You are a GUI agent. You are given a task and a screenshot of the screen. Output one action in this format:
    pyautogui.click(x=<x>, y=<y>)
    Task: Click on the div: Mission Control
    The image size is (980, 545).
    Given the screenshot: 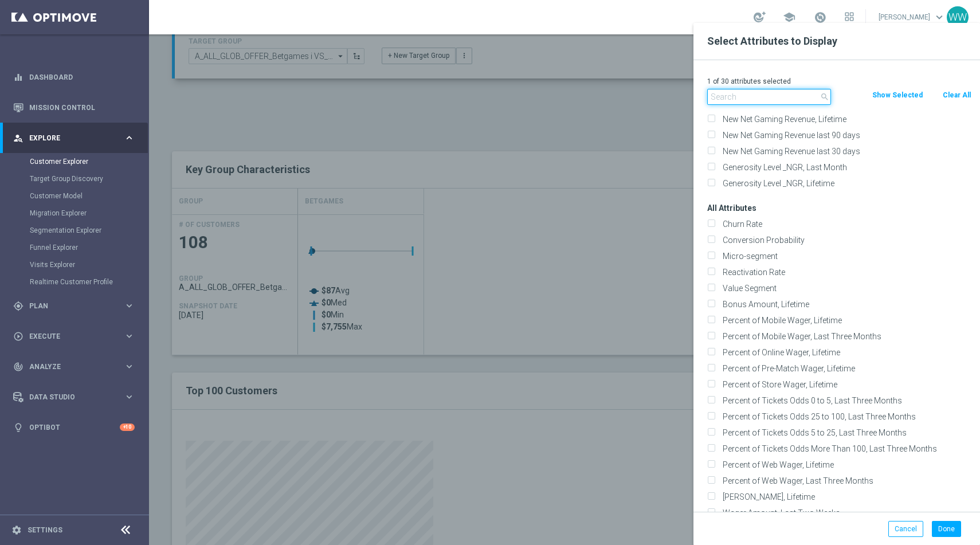 What is the action you would take?
    pyautogui.click(x=74, y=108)
    